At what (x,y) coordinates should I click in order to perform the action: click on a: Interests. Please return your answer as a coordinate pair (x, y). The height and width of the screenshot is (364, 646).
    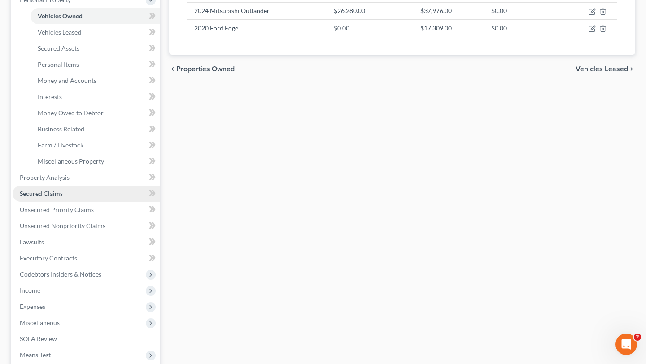
    Looking at the image, I should click on (95, 97).